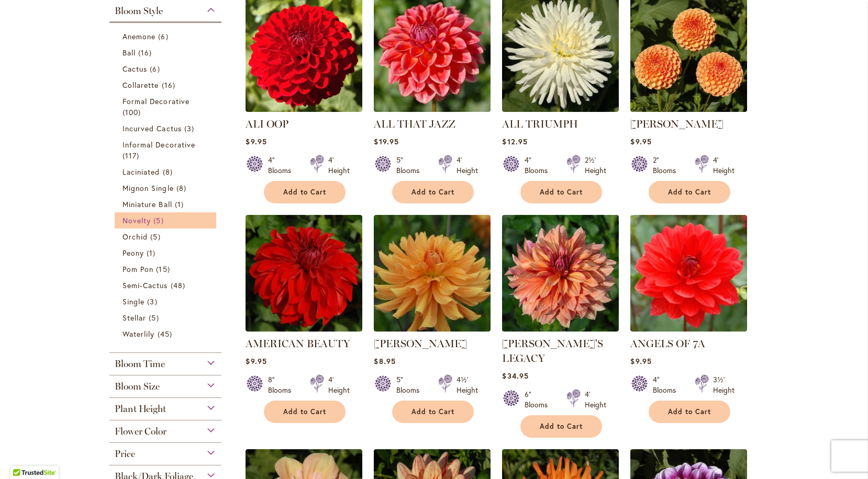  I want to click on div: 5" Blooms, so click(411, 385).